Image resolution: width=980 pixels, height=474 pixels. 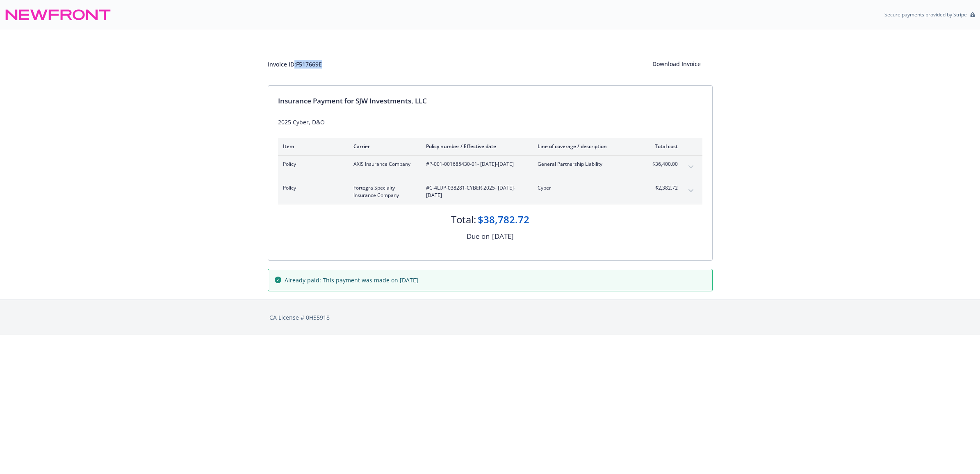 I want to click on div: CA License # 0H55918, so click(x=490, y=317).